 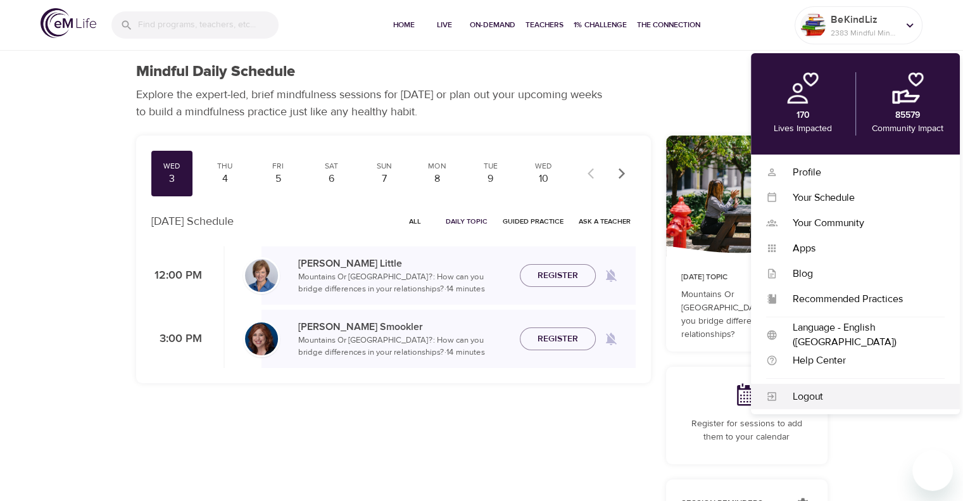 I want to click on div: Sun, so click(x=384, y=166).